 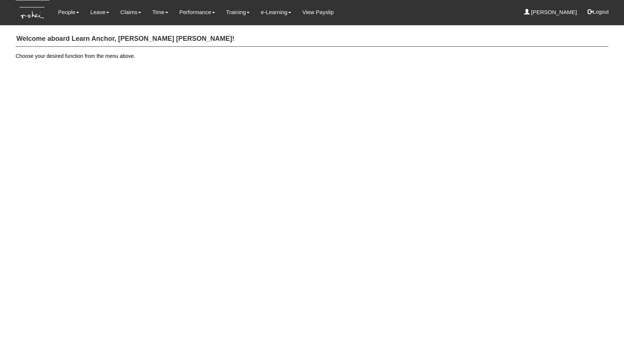 I want to click on a: Time, so click(x=160, y=12).